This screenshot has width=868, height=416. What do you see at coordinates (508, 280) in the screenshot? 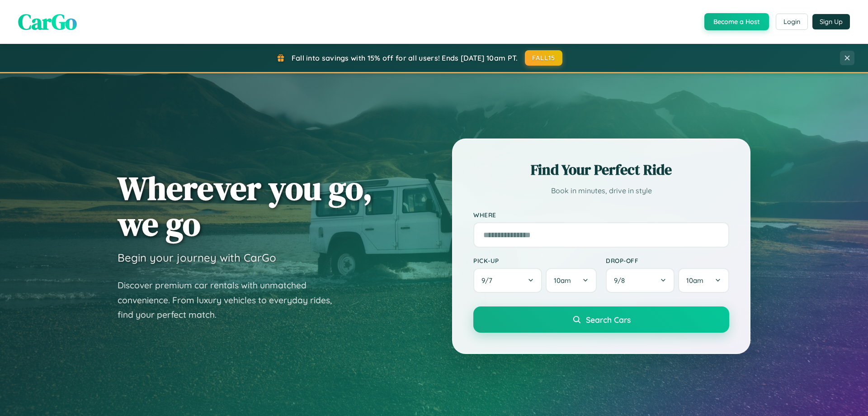
I see `button: 9/7` at bounding box center [508, 280].